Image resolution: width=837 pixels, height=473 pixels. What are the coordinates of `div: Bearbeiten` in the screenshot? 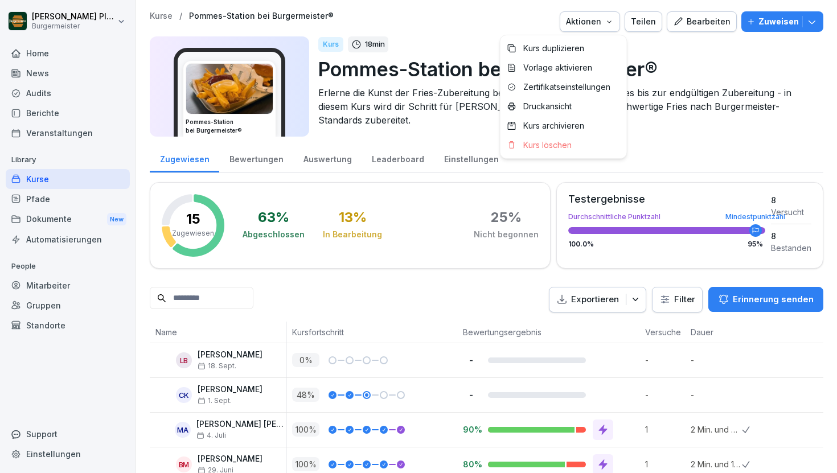 It's located at (702, 22).